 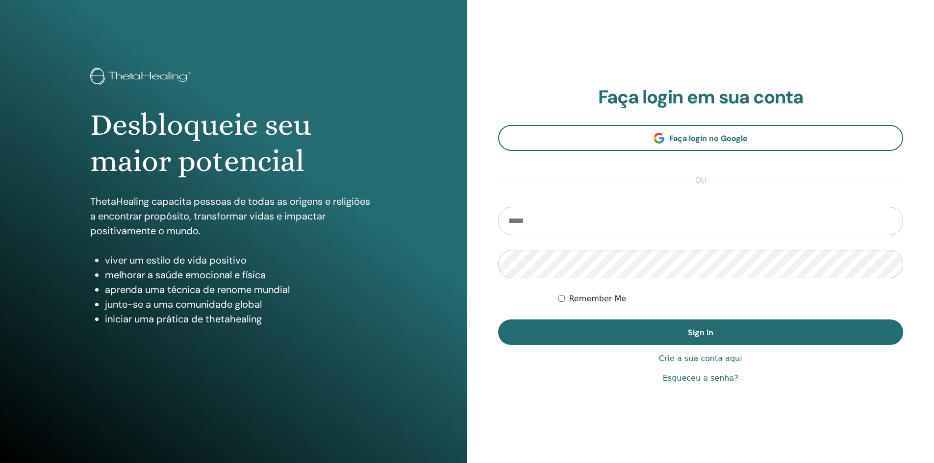 I want to click on span: Faça login no Google, so click(x=708, y=138).